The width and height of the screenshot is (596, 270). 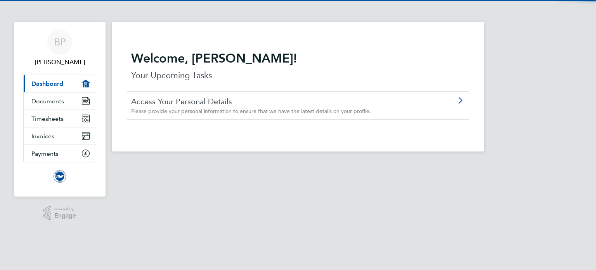 What do you see at coordinates (60, 153) in the screenshot?
I see `a: Payments` at bounding box center [60, 153].